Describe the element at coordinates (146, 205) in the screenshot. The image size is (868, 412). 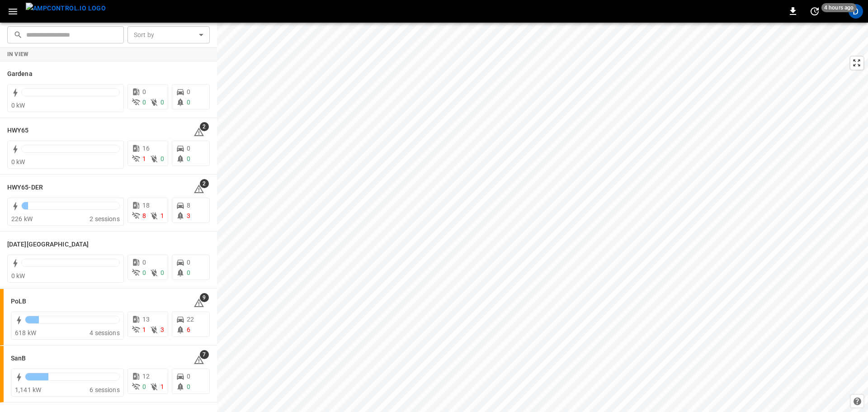
I see `span: 18` at that location.